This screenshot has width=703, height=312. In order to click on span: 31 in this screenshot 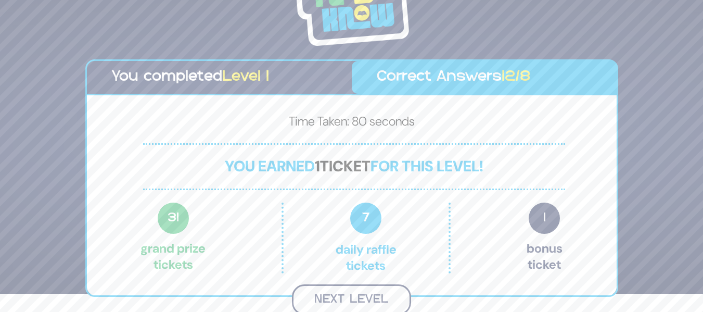, I will do `click(173, 218)`.